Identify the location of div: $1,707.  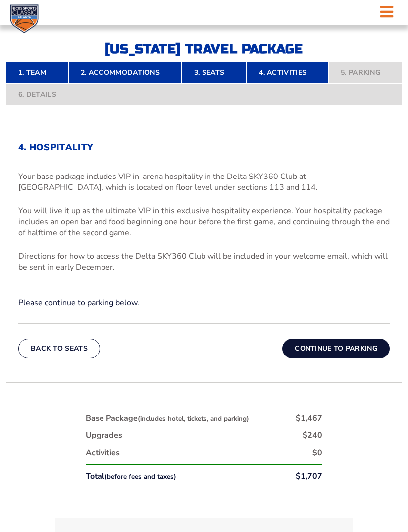
(309, 476).